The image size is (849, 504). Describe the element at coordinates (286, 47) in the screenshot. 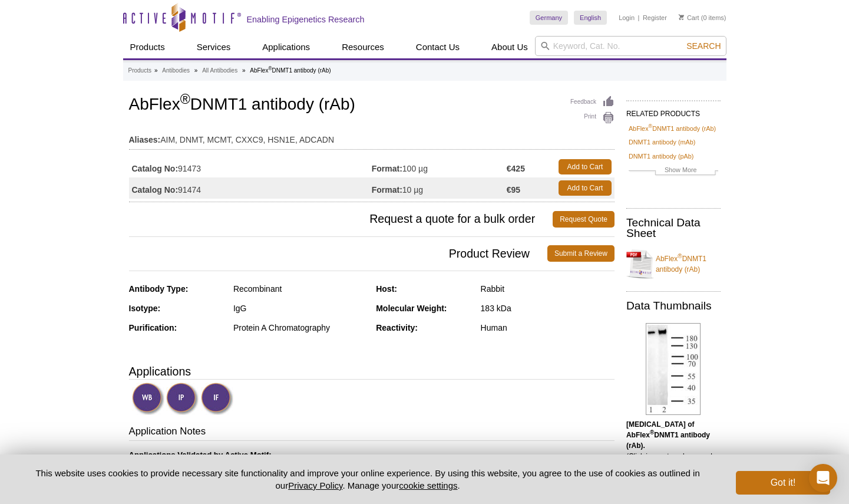

I see `a: Applications` at that location.